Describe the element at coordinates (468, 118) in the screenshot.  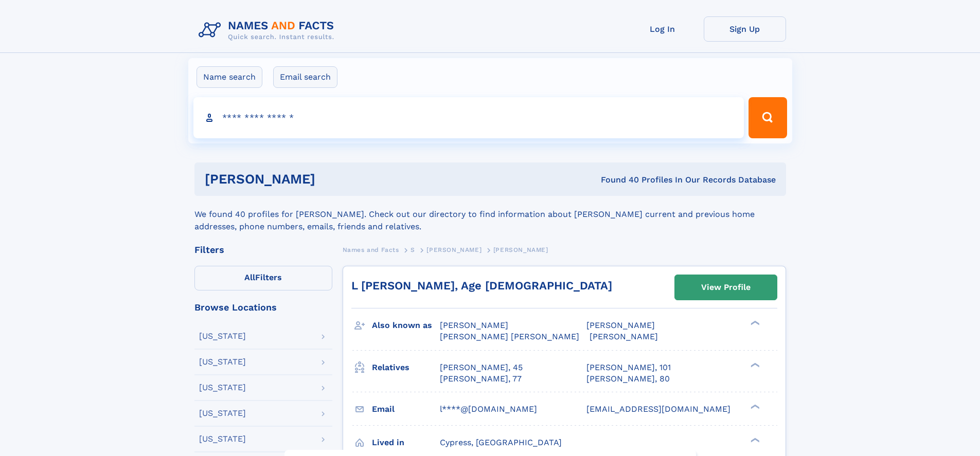
I see `input: search input` at that location.